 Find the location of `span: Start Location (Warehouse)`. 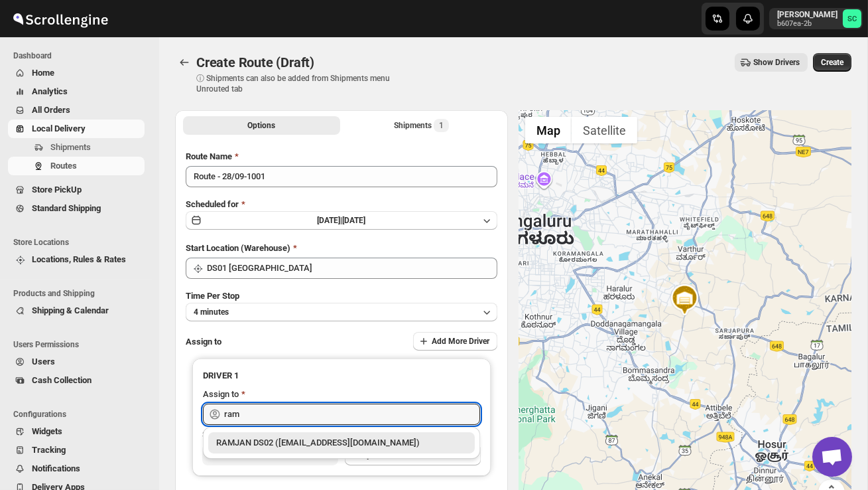

span: Start Location (Warehouse) is located at coordinates (238, 248).